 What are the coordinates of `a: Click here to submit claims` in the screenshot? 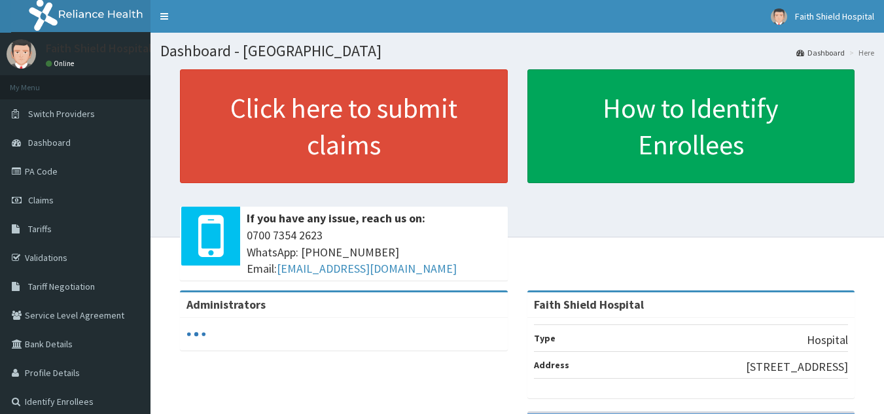 It's located at (343, 126).